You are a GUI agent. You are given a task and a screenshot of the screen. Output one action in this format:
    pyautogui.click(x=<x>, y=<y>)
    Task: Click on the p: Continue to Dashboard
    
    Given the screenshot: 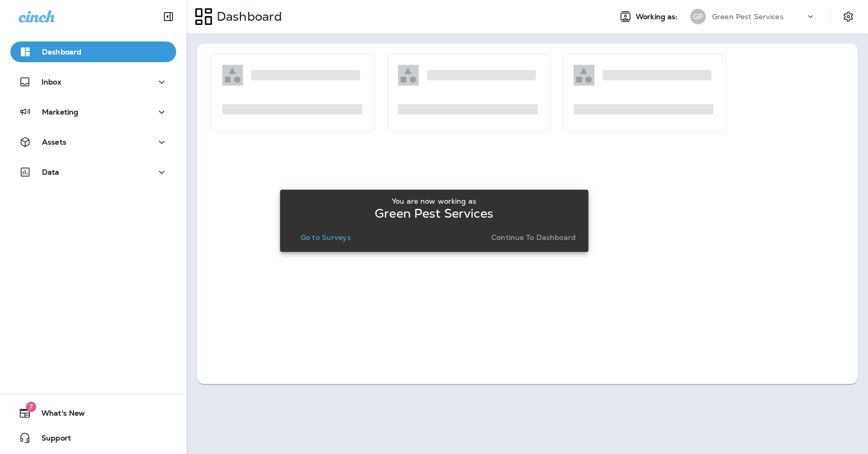 What is the action you would take?
    pyautogui.click(x=533, y=237)
    